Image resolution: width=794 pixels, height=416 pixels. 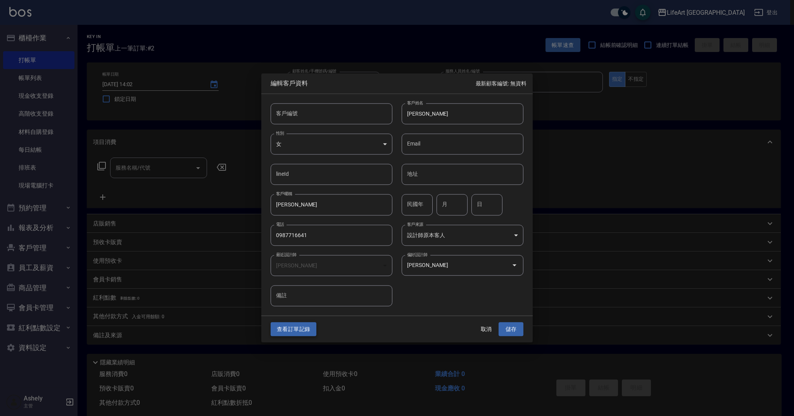 I want to click on label: 最近設計師, so click(x=286, y=254).